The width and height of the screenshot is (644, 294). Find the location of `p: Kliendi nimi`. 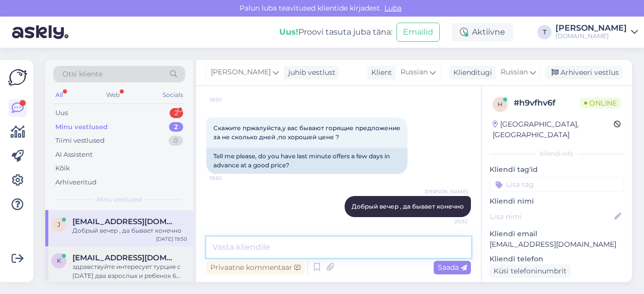

p: Kliendi nimi is located at coordinates (556, 202).